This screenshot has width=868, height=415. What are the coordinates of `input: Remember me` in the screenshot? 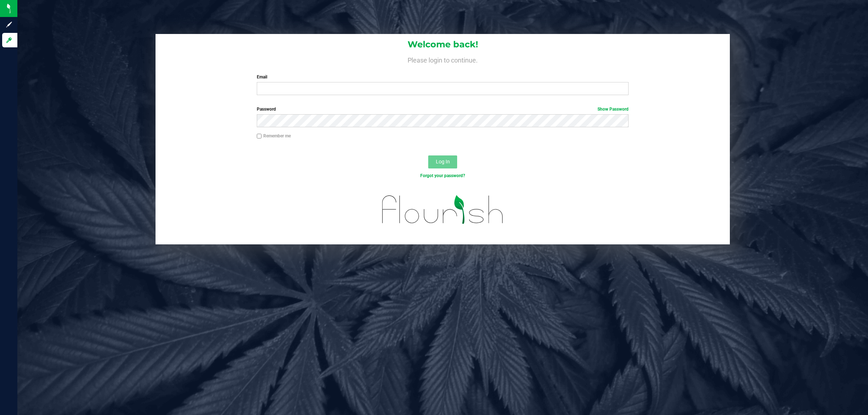 It's located at (259, 136).